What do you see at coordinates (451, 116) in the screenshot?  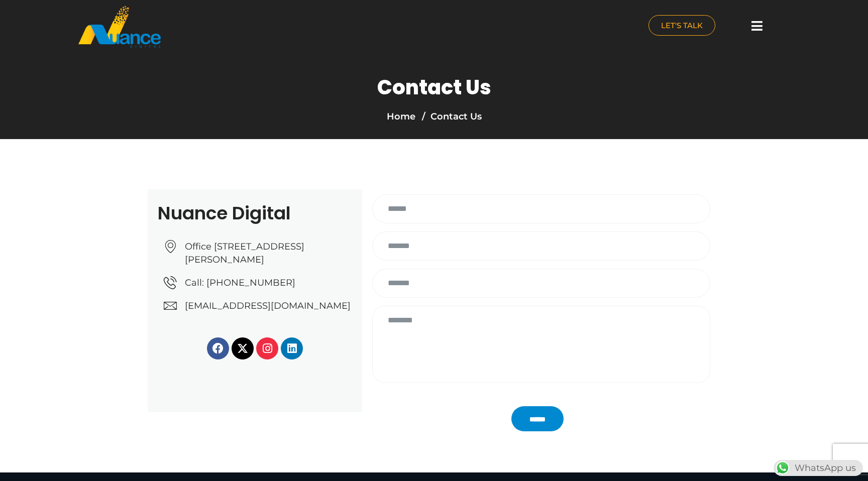 I see `li: Contact Us` at bounding box center [451, 116].